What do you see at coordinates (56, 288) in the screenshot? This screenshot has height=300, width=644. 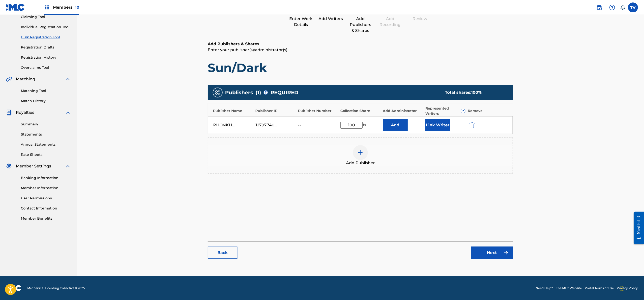 I see `span: Mechanical Licensing Collective © 2025` at bounding box center [56, 288].